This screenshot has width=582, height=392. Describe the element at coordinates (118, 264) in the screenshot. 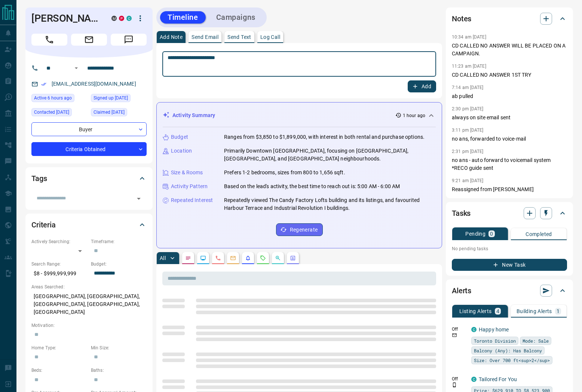

I see `p: Budget:` at that location.